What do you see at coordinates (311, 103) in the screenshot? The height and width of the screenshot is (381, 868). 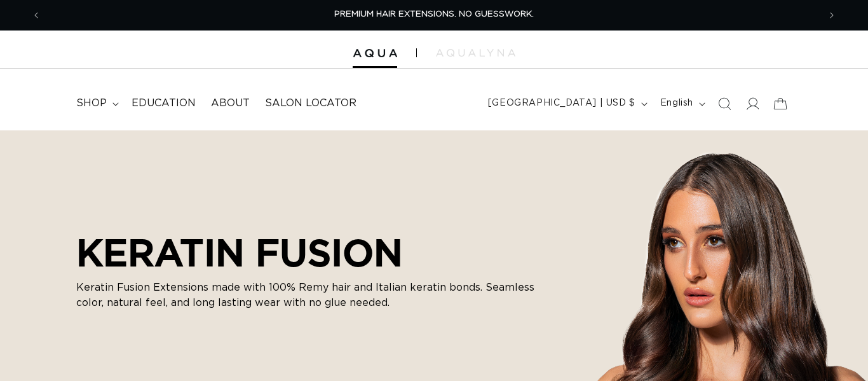 I see `span: Salon Locator` at bounding box center [311, 103].